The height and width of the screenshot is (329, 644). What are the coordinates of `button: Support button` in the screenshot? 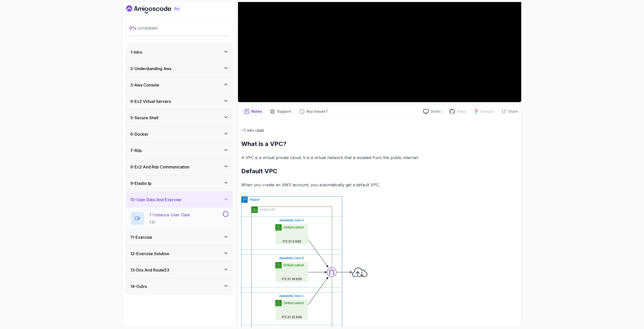 It's located at (281, 111).